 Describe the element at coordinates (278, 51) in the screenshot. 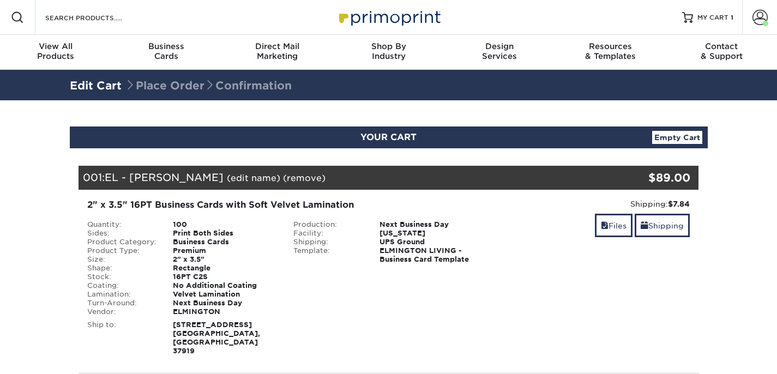

I see `div: Marketing` at that location.